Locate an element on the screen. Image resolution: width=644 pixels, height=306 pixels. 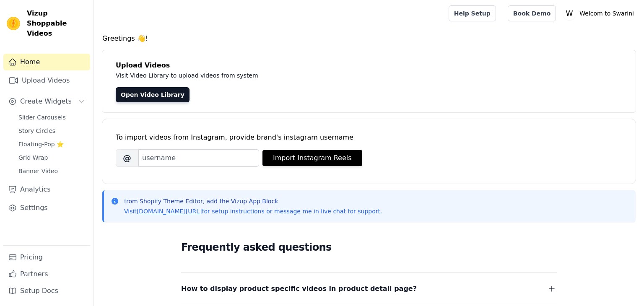
a: Grid Wrap is located at coordinates (51, 157).